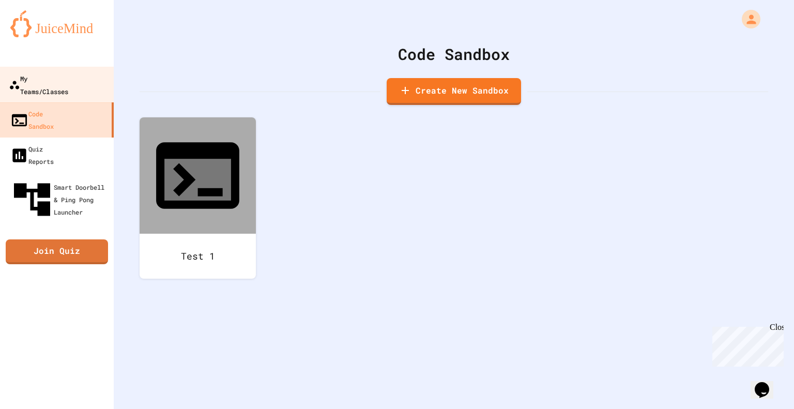 Image resolution: width=794 pixels, height=409 pixels. Describe the element at coordinates (32, 155) in the screenshot. I see `div: Quiz Reports` at that location.